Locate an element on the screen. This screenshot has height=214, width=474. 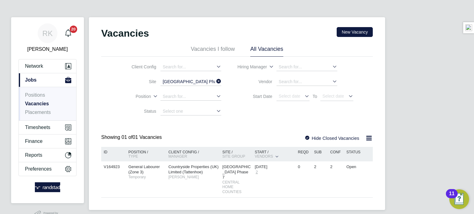
div: Start / is located at coordinates (274, 154).